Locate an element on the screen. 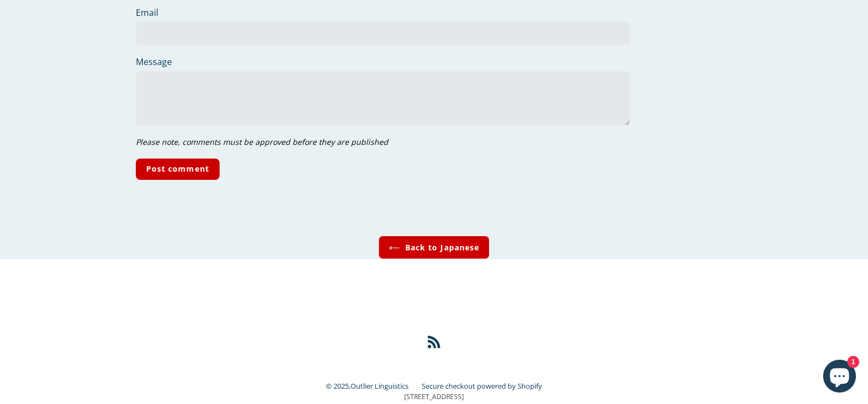  small: © 2025, is located at coordinates (373, 386).